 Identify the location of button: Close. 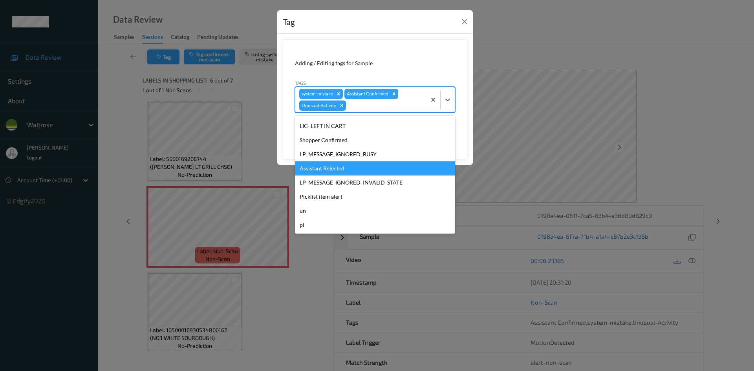
(464, 22).